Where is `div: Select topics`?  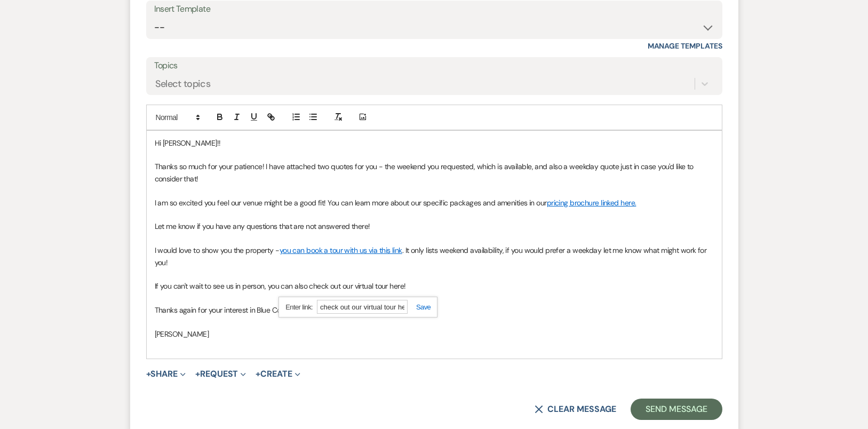 div: Select topics is located at coordinates (183, 83).